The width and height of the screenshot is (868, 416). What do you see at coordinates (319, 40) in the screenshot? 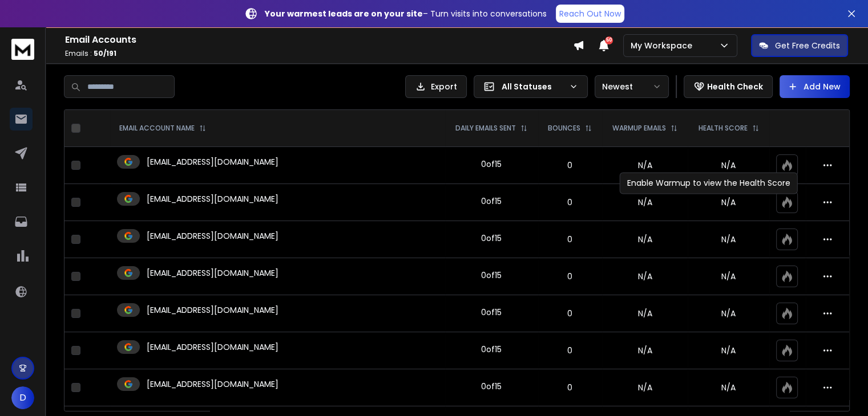
I see `h1: Email Accounts` at bounding box center [319, 40].